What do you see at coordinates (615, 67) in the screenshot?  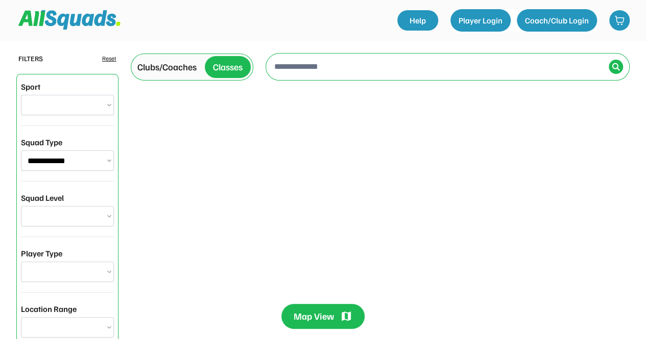 I see `img: Icon%20%2838%29.svg` at bounding box center [615, 67].